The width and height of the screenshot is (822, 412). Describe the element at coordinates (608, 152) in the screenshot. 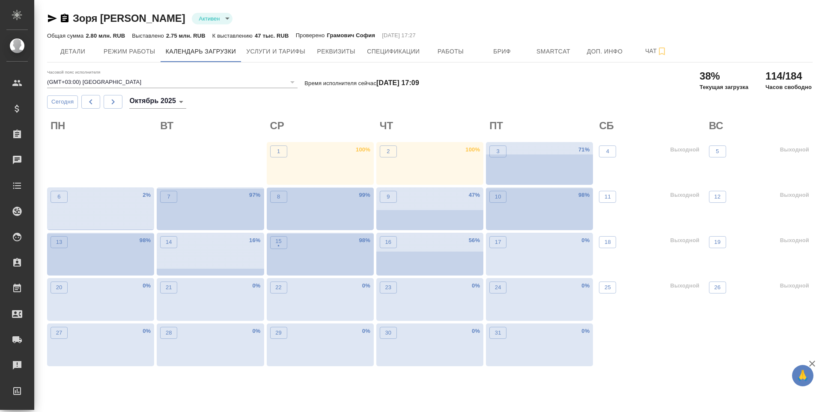

I see `p: 4` at that location.